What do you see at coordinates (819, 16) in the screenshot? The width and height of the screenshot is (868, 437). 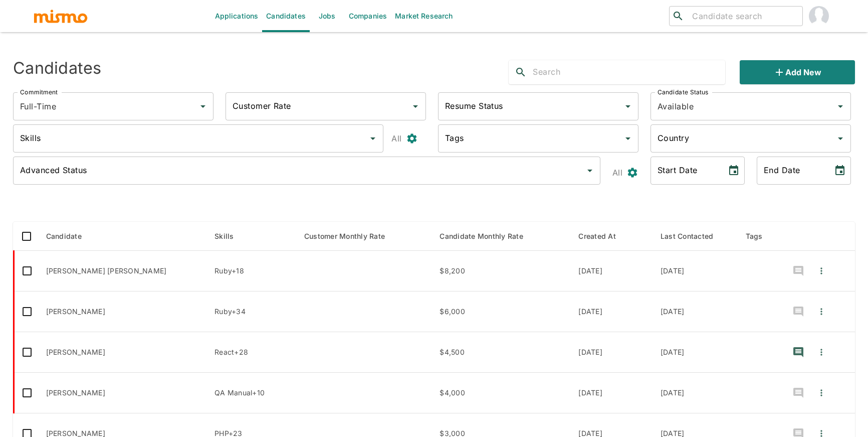 I see `img: Paola Pacheco` at bounding box center [819, 16].